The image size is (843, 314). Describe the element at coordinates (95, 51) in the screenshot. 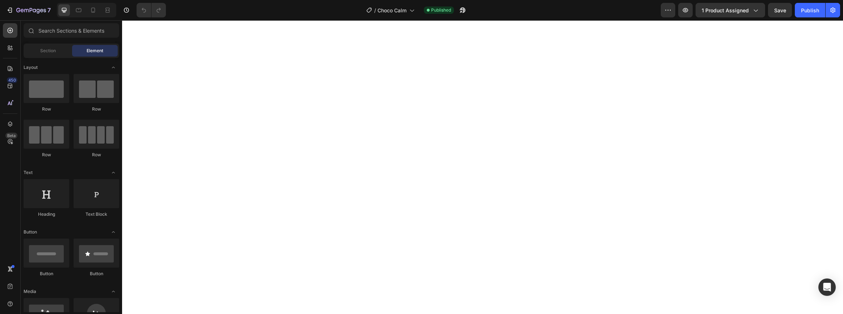

I see `span: Element` at that location.